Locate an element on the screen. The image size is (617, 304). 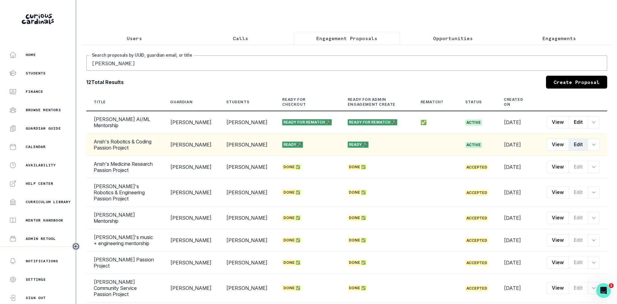
p: Availability is located at coordinates (41, 165).